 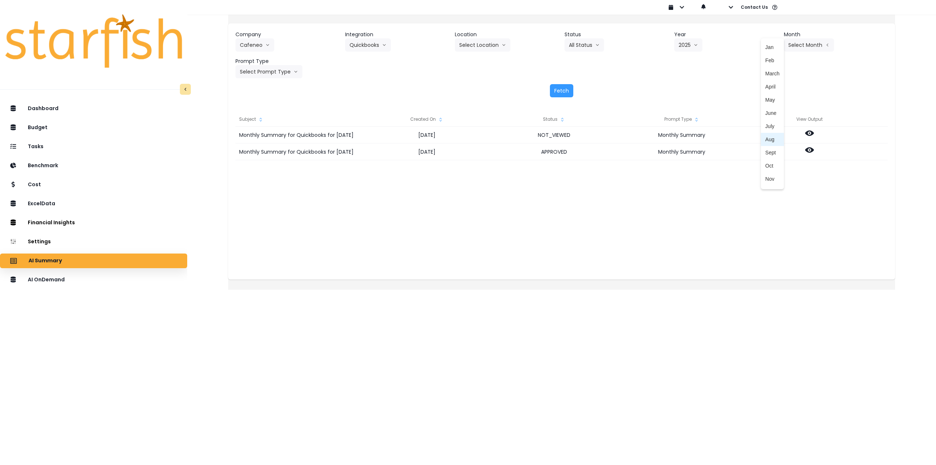 What do you see at coordinates (836, 34) in the screenshot?
I see `header: Month` at bounding box center [836, 34].